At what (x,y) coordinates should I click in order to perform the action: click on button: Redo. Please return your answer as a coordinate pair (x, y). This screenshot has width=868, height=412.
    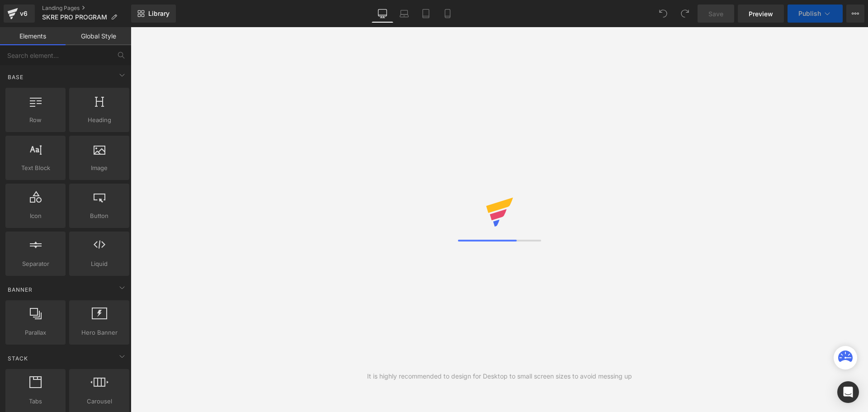
    Looking at the image, I should click on (685, 13).